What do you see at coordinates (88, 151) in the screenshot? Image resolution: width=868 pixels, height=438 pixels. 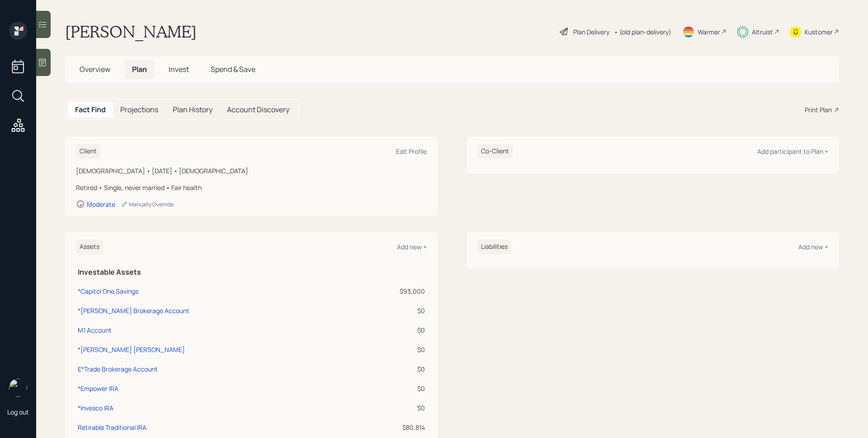 I see `h6: Client` at bounding box center [88, 151].